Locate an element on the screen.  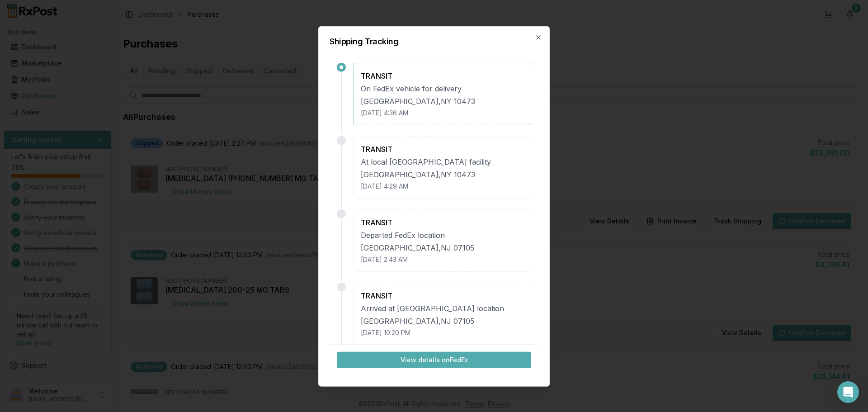
h2: Shipping Tracking is located at coordinates (434, 41).